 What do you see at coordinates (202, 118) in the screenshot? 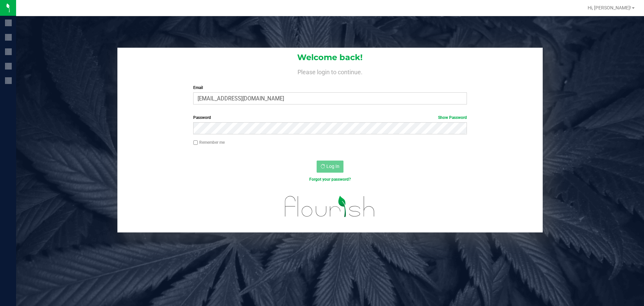
I see `span: Password` at bounding box center [202, 118].